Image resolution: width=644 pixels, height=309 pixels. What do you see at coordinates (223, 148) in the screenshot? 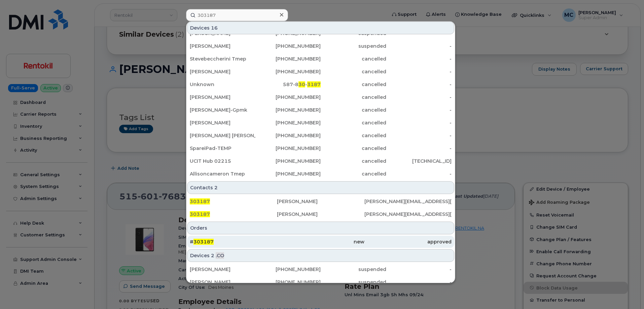
I see `div: SpareiPad-TEMP` at bounding box center [223, 148].